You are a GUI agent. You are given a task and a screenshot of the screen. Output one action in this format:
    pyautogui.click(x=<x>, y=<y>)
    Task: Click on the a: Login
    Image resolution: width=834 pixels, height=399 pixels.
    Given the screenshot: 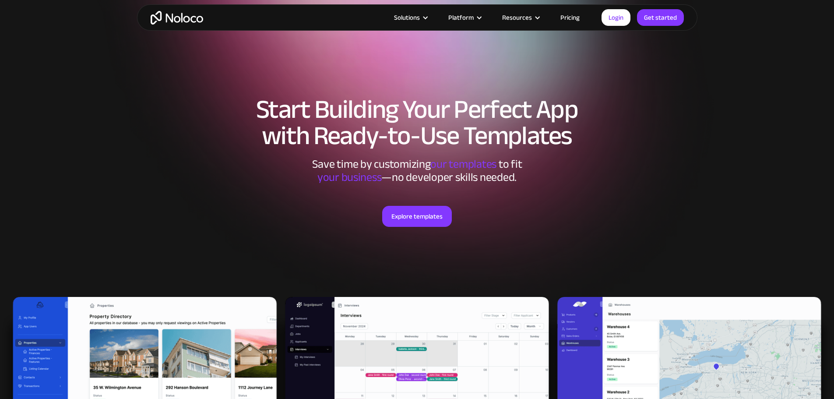 What is the action you would take?
    pyautogui.click(x=616, y=18)
    